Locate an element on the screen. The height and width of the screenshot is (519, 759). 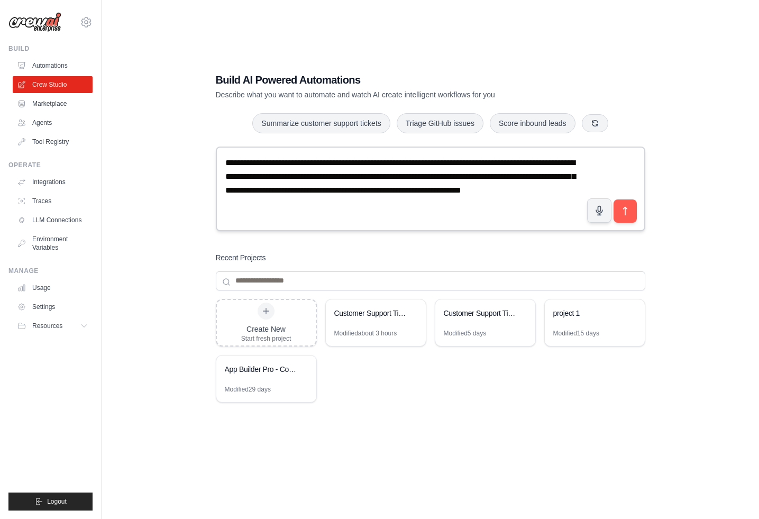
button: Get new suggestions is located at coordinates (595, 123).